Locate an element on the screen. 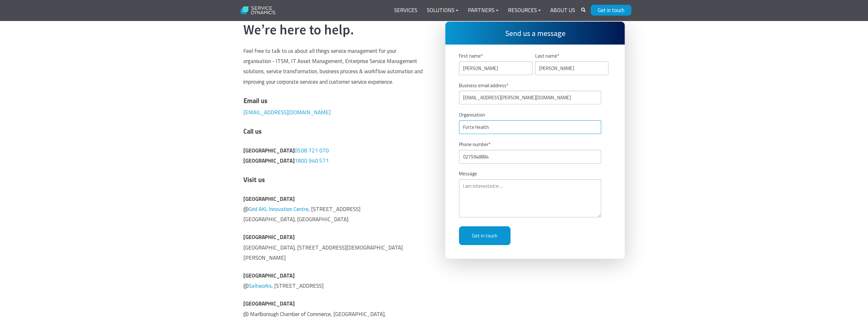 The height and width of the screenshot is (317, 868). input: Get in touch is located at coordinates (485, 235).